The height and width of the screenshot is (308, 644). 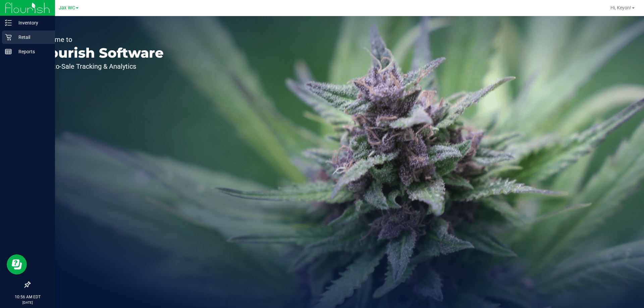 What do you see at coordinates (32, 37) in the screenshot?
I see `p: Retail` at bounding box center [32, 37].